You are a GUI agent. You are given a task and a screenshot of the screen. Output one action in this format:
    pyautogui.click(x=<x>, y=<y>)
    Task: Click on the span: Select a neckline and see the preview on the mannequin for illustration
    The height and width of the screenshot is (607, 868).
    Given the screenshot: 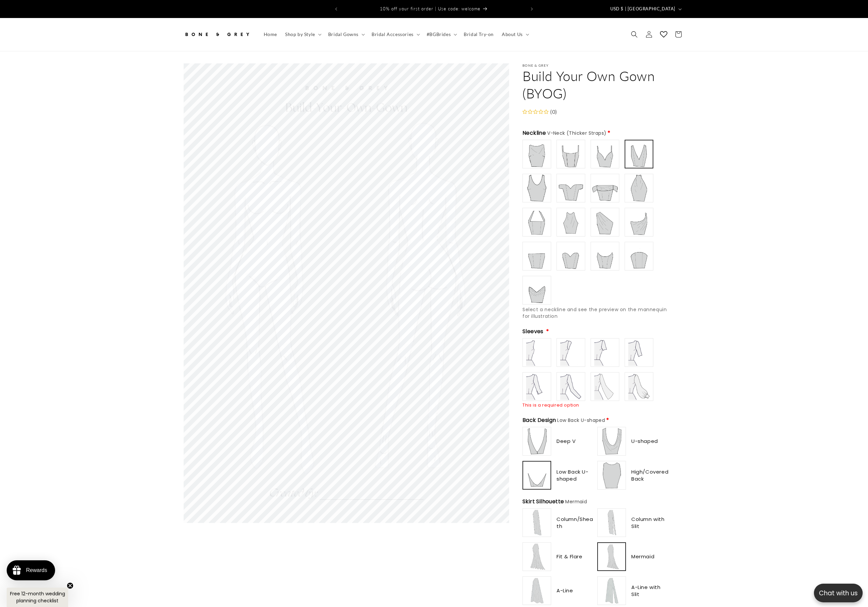 What is the action you would take?
    pyautogui.click(x=594, y=312)
    